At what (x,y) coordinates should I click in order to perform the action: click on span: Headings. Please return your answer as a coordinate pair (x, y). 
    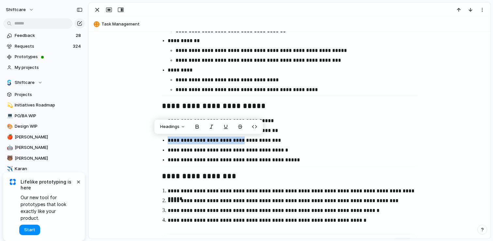
    Looking at the image, I should click on (170, 127).